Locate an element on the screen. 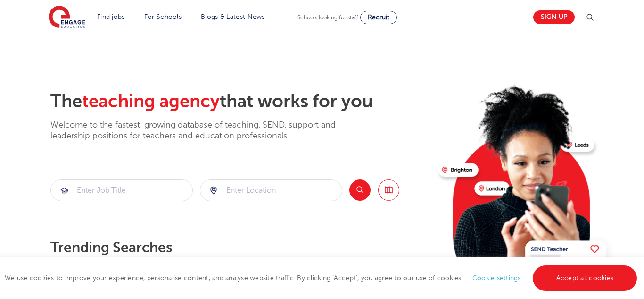 The height and width of the screenshot is (299, 644). span: We use cookies to improve your experience, personalise content, and analyse website traffic. By c... is located at coordinates (322, 277).